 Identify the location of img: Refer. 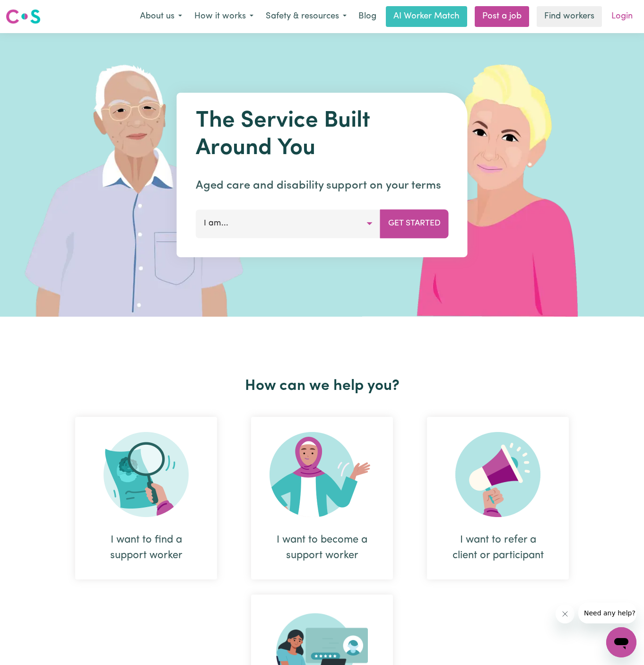
(498, 474).